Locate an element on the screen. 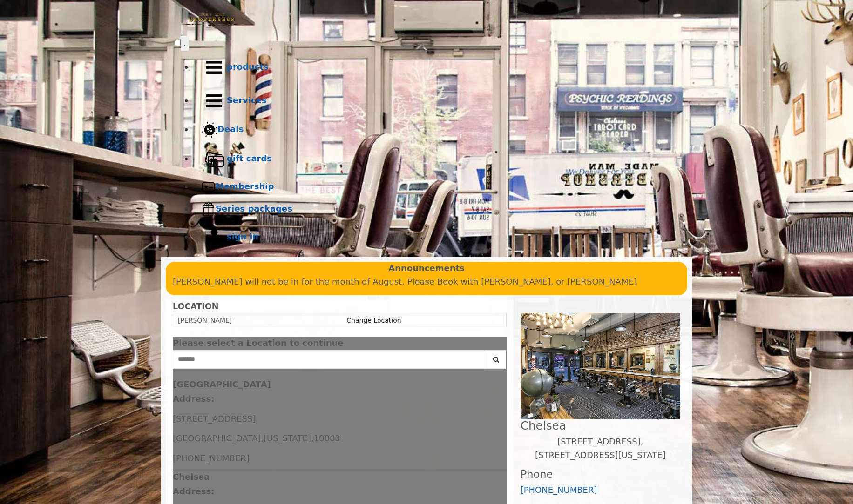  a: Gift cardsgift cards is located at coordinates (436, 159).